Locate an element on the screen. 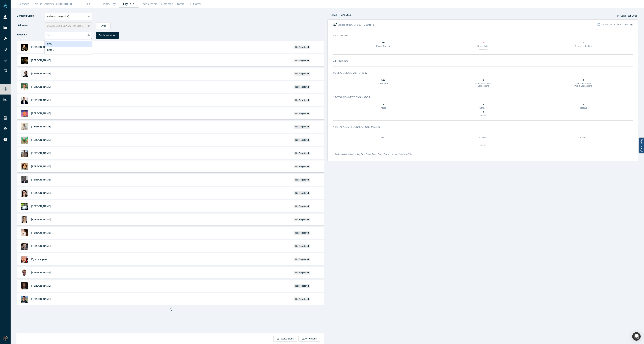 The height and width of the screenshot is (344, 644). a: Analytics is located at coordinates (346, 16).